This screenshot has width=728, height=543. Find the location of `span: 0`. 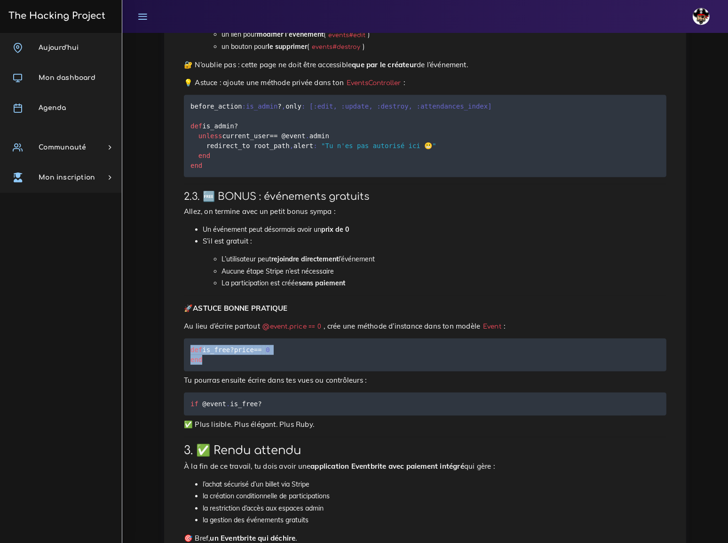

span: 0 is located at coordinates (268, 350).